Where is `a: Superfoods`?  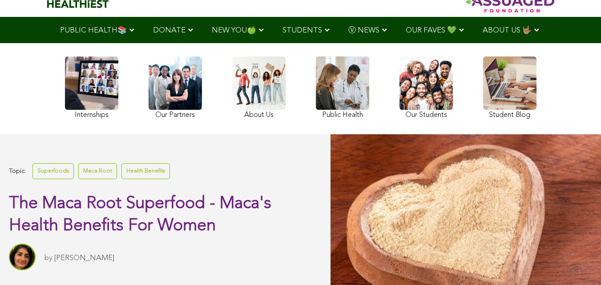 a: Superfoods is located at coordinates (53, 171).